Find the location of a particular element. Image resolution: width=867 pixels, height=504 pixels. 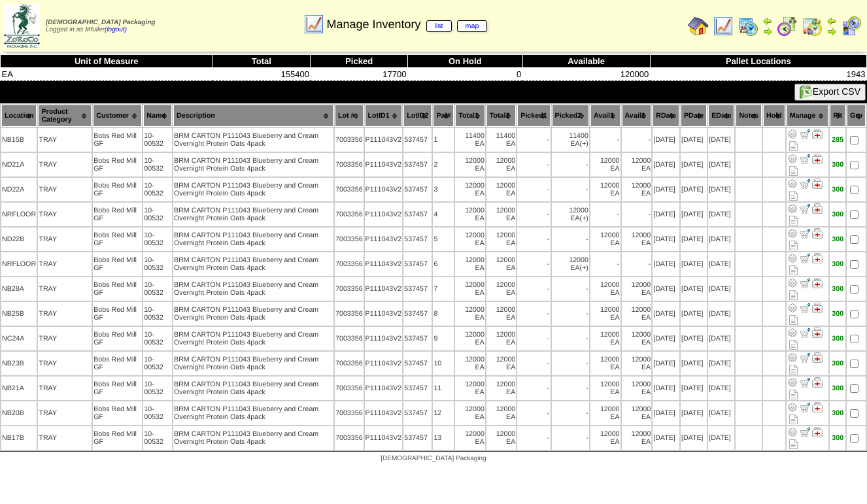

a: list is located at coordinates (438, 26).